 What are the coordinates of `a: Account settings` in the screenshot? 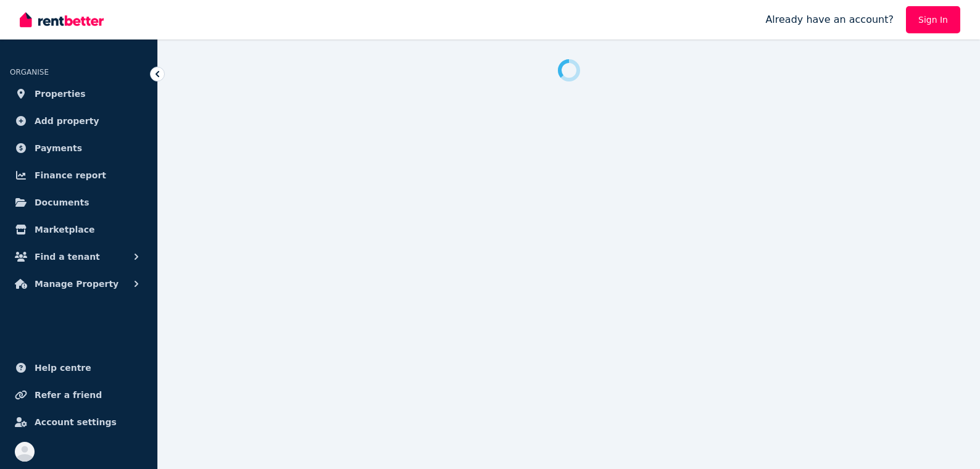 It's located at (79, 422).